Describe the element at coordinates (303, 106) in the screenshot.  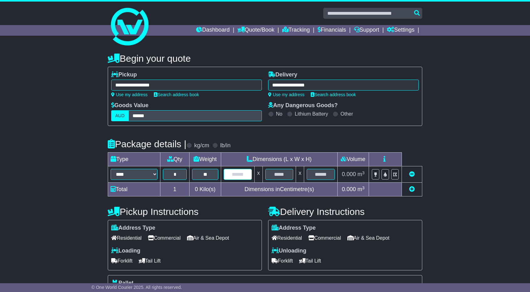
I see `label: Any Dangerous Goods?` at that location.